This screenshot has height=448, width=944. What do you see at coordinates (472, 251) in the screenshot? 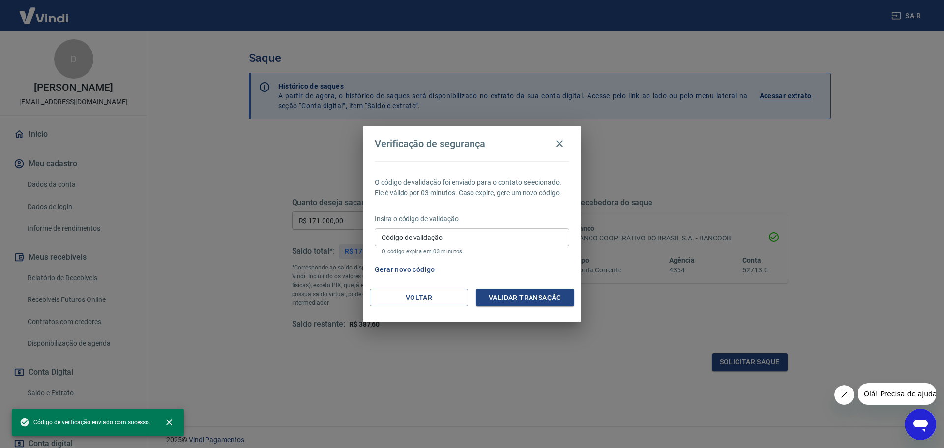
I see `p: O código expira em 03 minutos.` at bounding box center [472, 251].